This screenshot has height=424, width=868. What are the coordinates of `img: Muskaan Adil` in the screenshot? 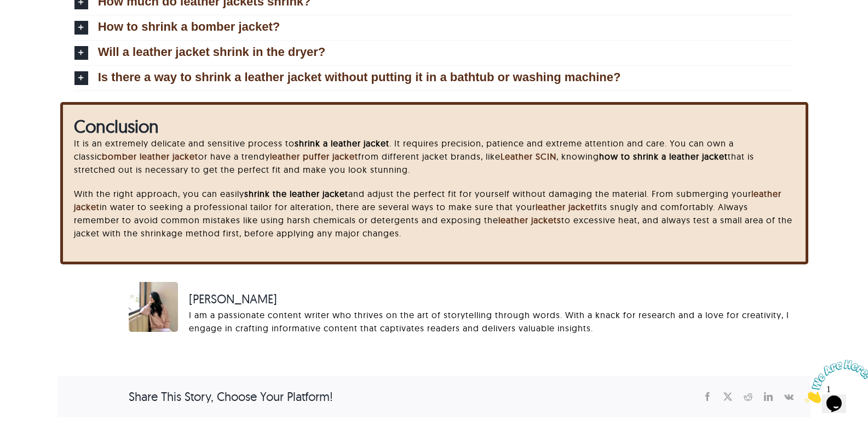 It's located at (153, 306).